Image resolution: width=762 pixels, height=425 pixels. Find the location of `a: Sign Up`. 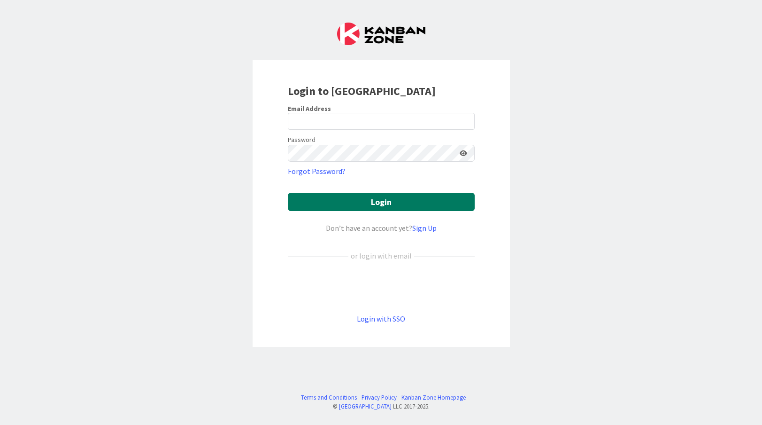

a: Sign Up is located at coordinates (425, 228).